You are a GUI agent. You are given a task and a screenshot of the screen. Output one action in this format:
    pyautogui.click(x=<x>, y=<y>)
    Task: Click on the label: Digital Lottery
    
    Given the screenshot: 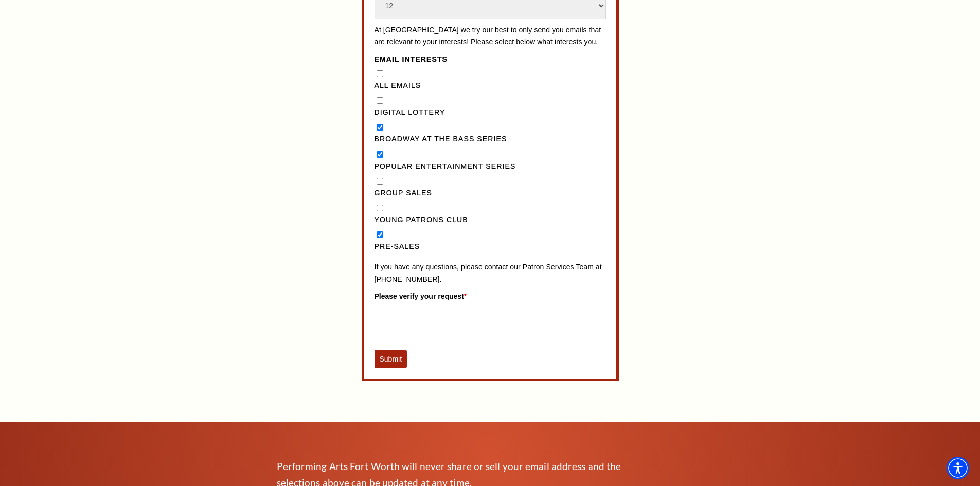 What is the action you would take?
    pyautogui.click(x=490, y=113)
    